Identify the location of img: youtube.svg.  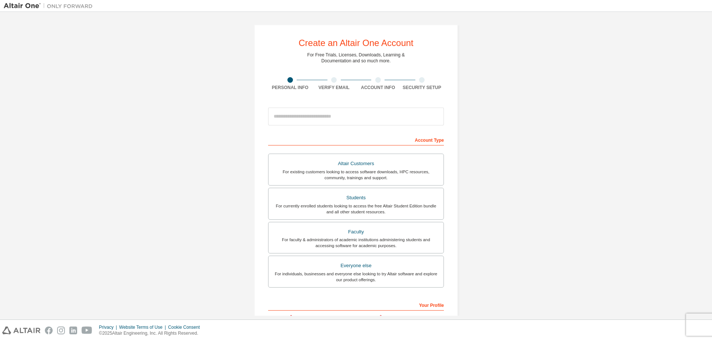
(87, 330).